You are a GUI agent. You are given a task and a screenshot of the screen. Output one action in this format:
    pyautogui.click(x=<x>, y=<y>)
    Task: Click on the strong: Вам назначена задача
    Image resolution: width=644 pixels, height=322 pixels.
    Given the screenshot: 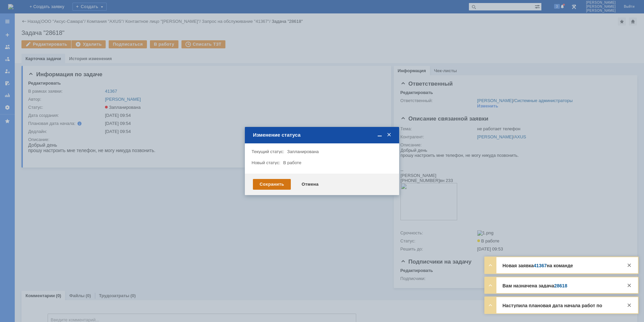 What is the action you would take?
    pyautogui.click(x=535, y=286)
    